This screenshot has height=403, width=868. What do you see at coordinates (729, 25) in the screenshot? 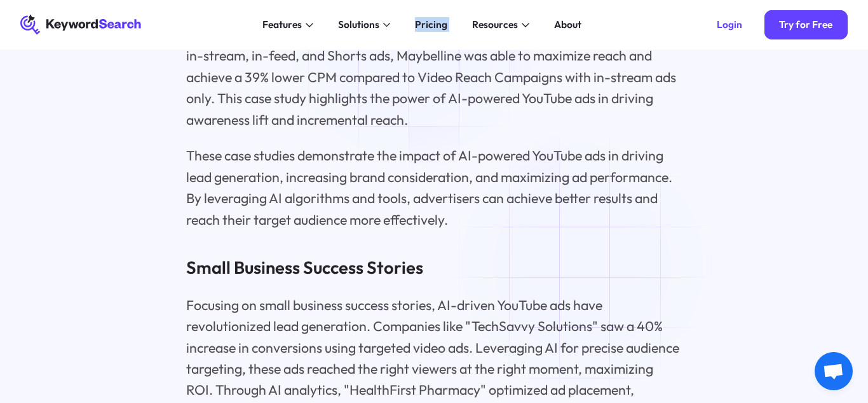
I see `a: Login` at bounding box center [729, 25].